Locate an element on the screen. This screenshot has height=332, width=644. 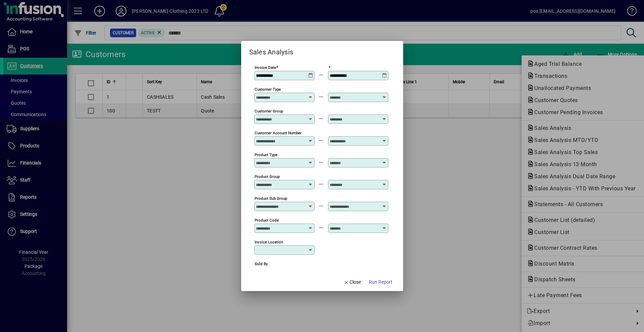
span: Run Report is located at coordinates (381, 282).